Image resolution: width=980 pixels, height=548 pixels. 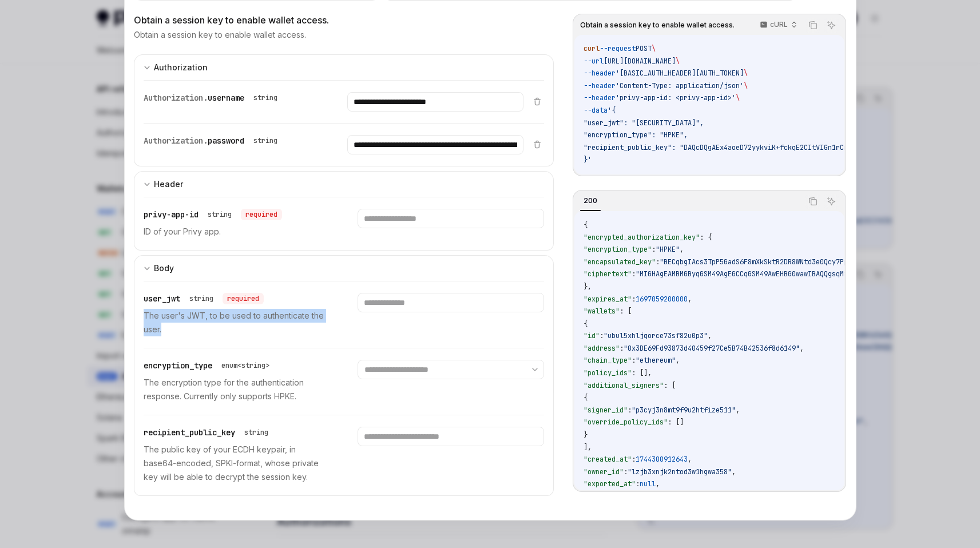 What do you see at coordinates (237, 322) in the screenshot?
I see `p: The user's JWT, to be used to authenticate the user.` at bounding box center [237, 322].